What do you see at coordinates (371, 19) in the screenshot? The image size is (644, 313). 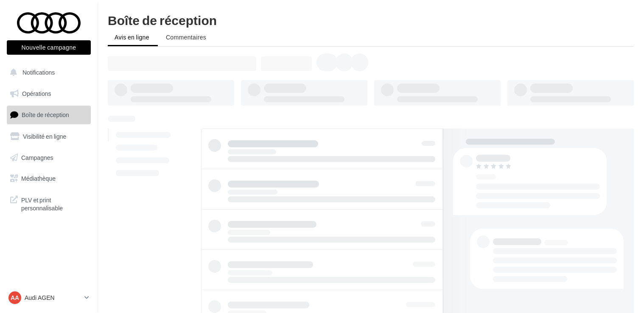 I see `div: Boîte de réception` at bounding box center [371, 19].